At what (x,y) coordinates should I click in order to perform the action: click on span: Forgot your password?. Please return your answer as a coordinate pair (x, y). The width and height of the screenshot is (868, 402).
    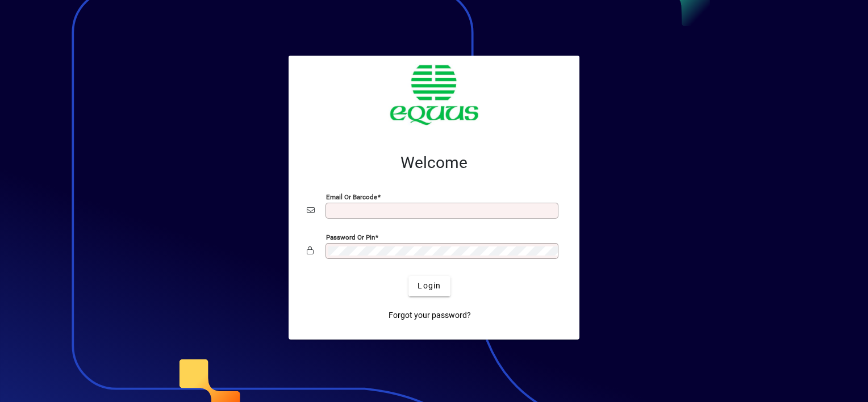
    Looking at the image, I should click on (429, 315).